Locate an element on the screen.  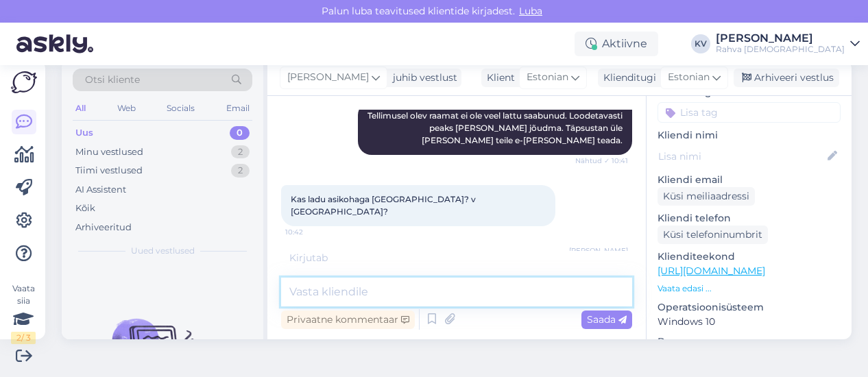
p: Kliendi nimi is located at coordinates (748, 135).